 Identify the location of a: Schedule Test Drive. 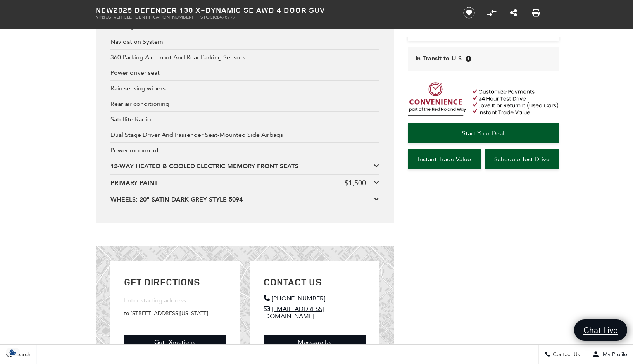
(522, 159).